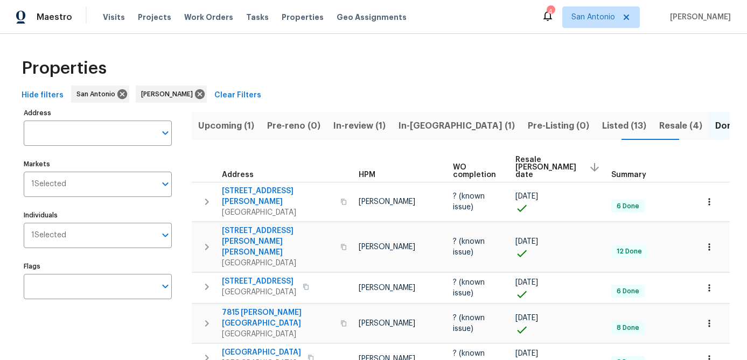 This screenshot has height=360, width=747. I want to click on button: Clear Filters, so click(237, 95).